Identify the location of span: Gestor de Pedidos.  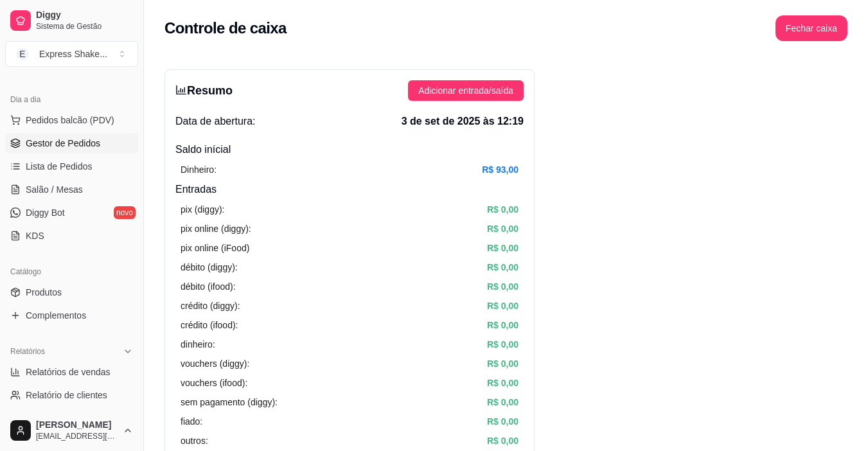
(63, 143).